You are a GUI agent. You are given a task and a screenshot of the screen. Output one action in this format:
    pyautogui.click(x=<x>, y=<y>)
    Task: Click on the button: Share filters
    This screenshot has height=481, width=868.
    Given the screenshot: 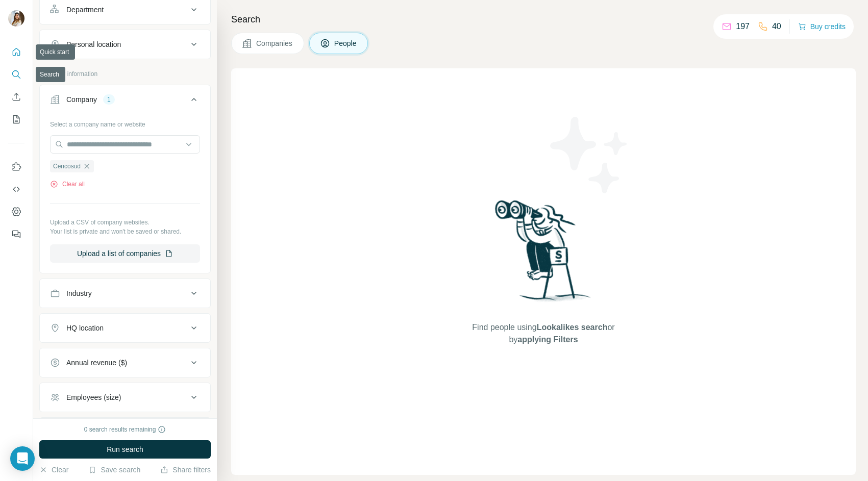 What is the action you would take?
    pyautogui.click(x=185, y=470)
    